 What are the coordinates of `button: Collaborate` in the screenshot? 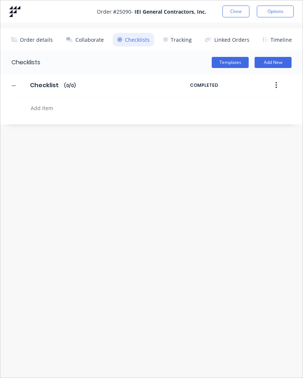 It's located at (85, 40).